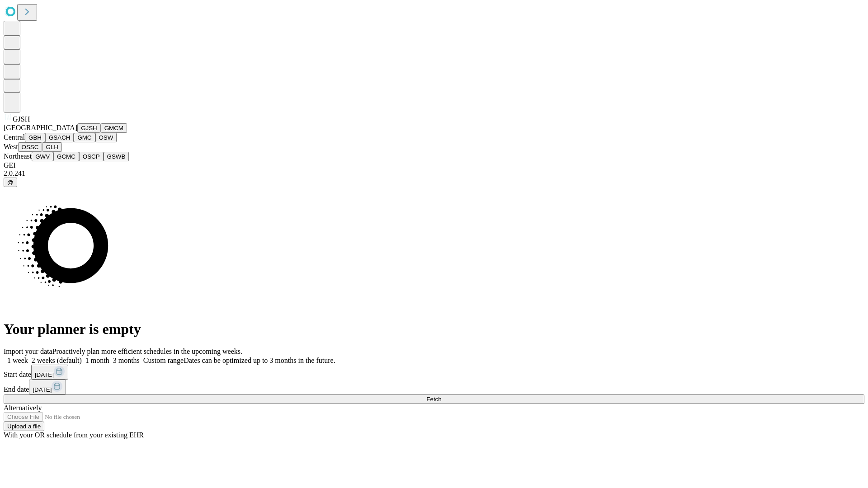  Describe the element at coordinates (28, 351) in the screenshot. I see `span: Import your data` at that location.